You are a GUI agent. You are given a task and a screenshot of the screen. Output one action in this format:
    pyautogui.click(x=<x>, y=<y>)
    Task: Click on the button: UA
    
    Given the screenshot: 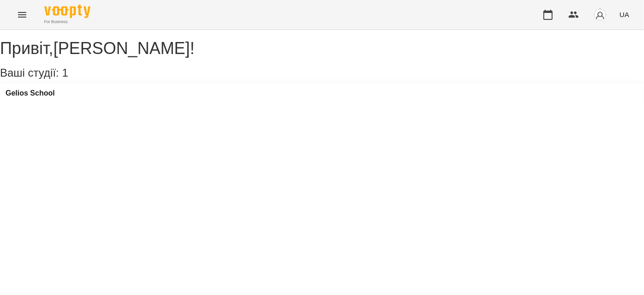 What is the action you would take?
    pyautogui.click(x=624, y=14)
    